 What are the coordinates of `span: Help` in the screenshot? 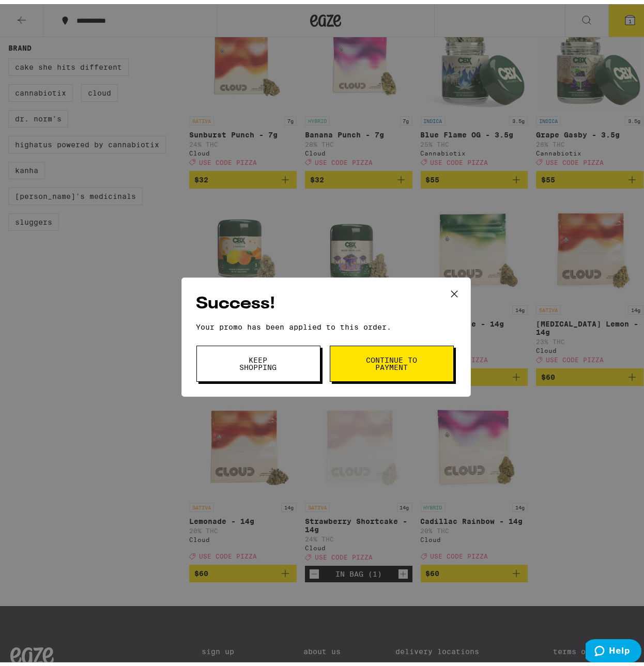 It's located at (34, 12).